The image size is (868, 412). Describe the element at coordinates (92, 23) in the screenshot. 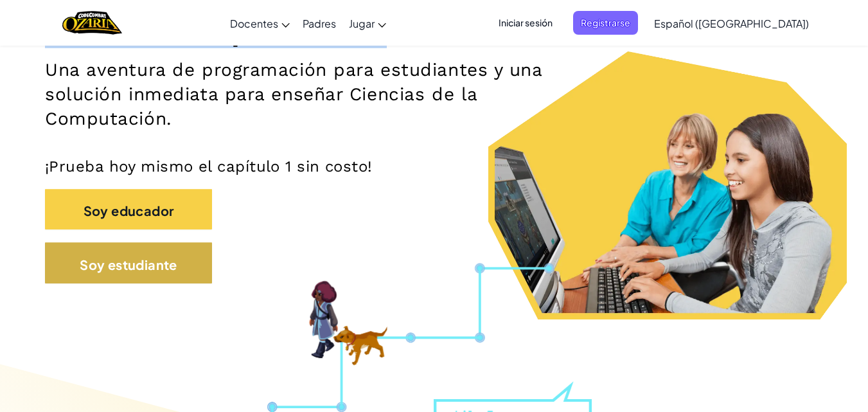

I see `a: Logotipo de Ozaria de CodeCombat` at that location.